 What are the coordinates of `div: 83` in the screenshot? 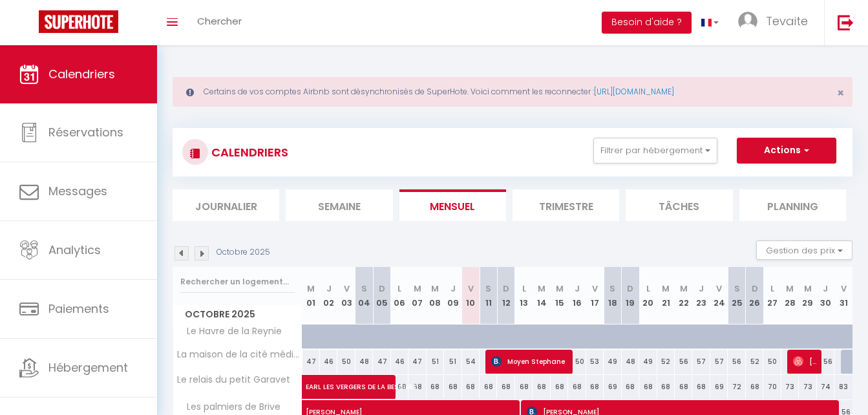 It's located at (844, 387).